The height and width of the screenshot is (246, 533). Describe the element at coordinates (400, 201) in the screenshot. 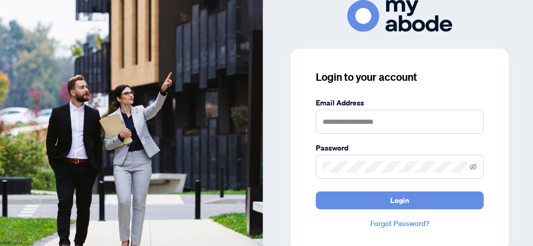

I see `button: Login` at that location.